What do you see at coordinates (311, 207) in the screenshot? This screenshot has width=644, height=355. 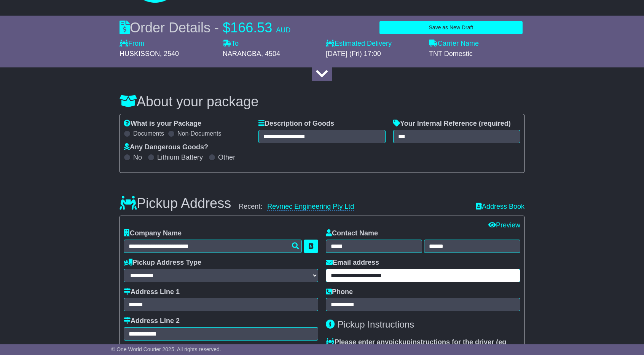 I see `a: Revmec Engineering Pty Ltd` at bounding box center [311, 207].